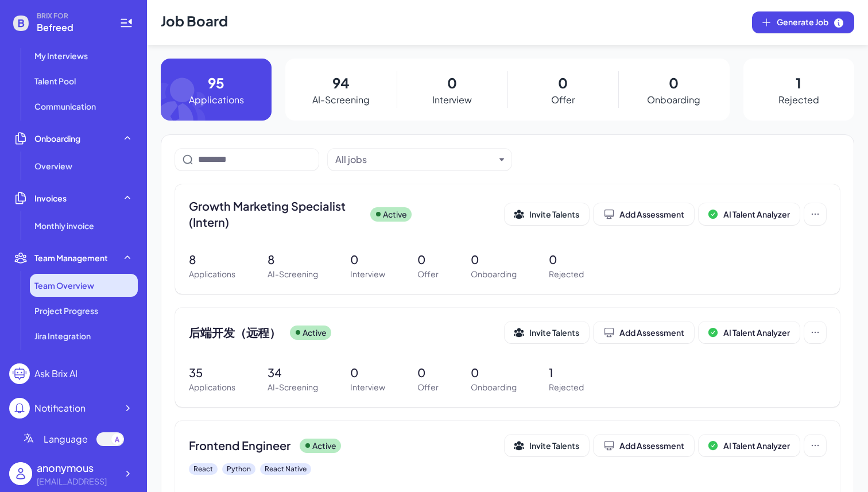 The height and width of the screenshot is (492, 868). Describe the element at coordinates (803, 22) in the screenshot. I see `button: Generate Job` at that location.